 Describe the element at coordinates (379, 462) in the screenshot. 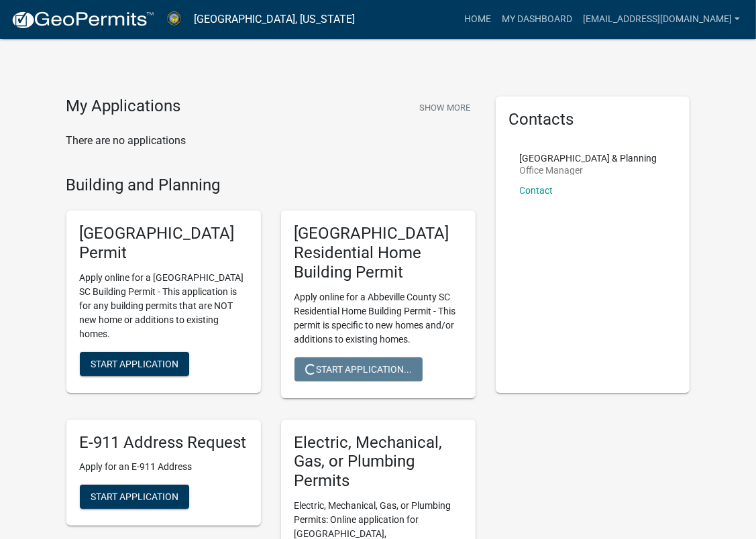

I see `h5: Electric, Mechanical, Gas, or Plumbing Permits` at that location.